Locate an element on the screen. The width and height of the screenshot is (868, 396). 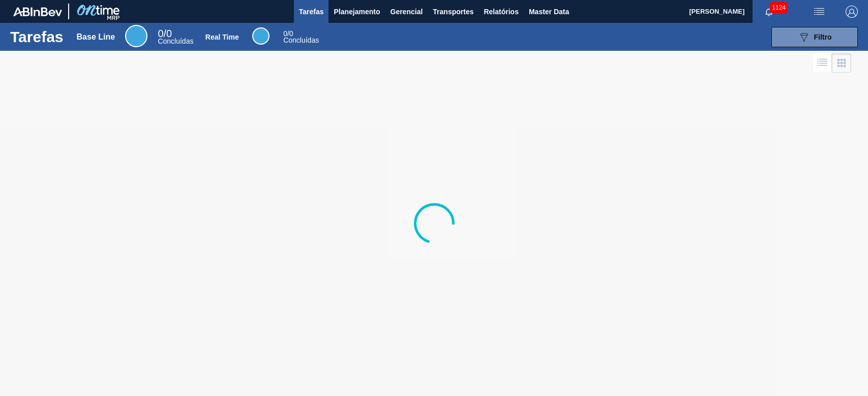
span: Transportes is located at coordinates (453, 12).